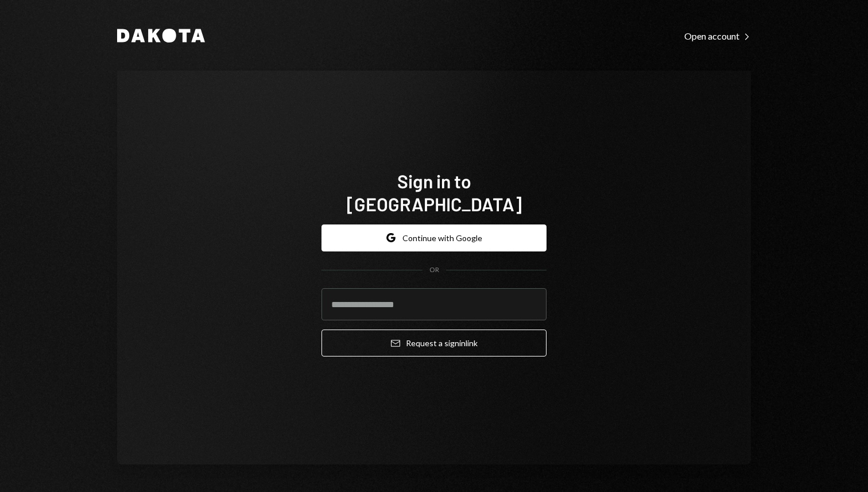 This screenshot has width=868, height=492. What do you see at coordinates (434, 270) in the screenshot?
I see `div: OR` at bounding box center [434, 270].